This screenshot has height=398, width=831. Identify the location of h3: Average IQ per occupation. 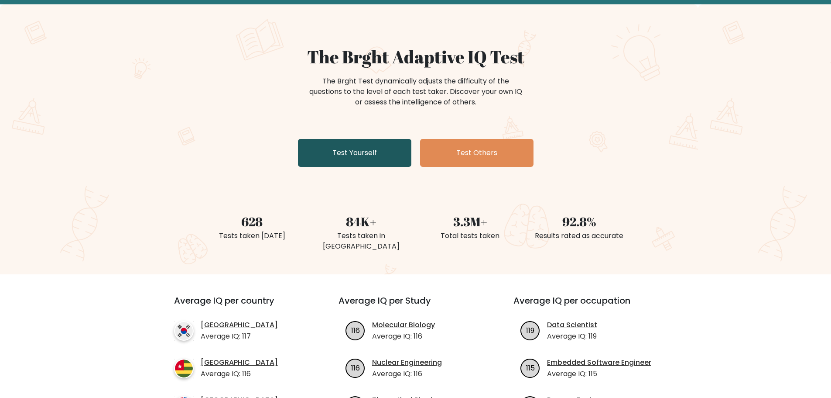
(590, 306).